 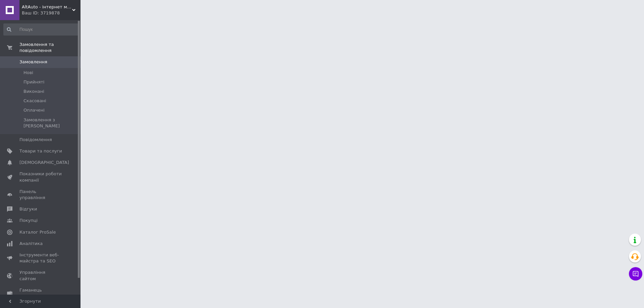 I want to click on span: Скасовані, so click(x=35, y=101).